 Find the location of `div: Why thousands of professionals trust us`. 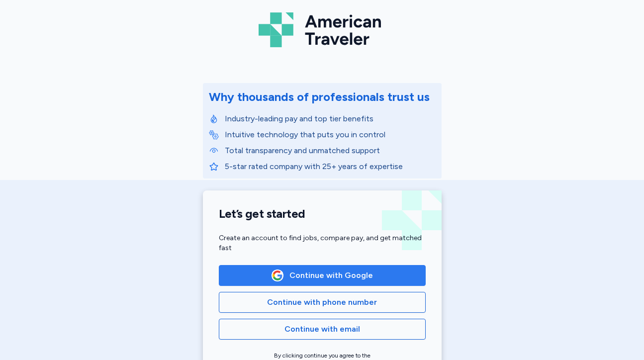

div: Why thousands of professionals trust us is located at coordinates (320, 97).